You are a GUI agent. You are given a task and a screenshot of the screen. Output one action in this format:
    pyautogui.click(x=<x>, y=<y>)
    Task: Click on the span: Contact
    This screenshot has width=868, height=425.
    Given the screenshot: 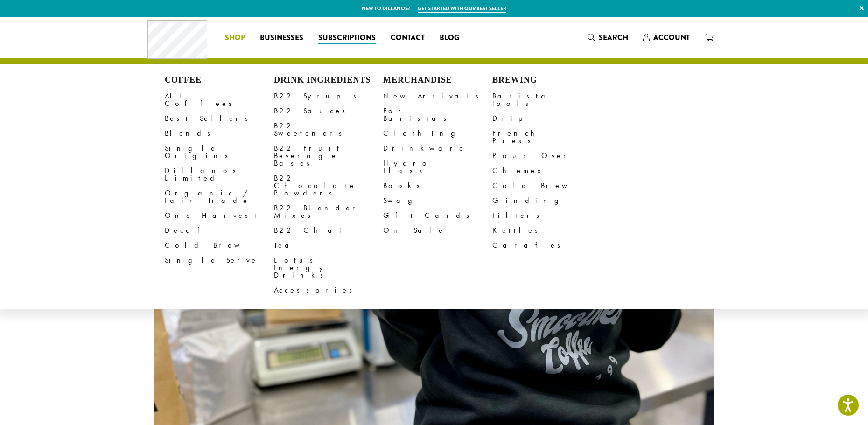 What is the action you would take?
    pyautogui.click(x=407, y=38)
    